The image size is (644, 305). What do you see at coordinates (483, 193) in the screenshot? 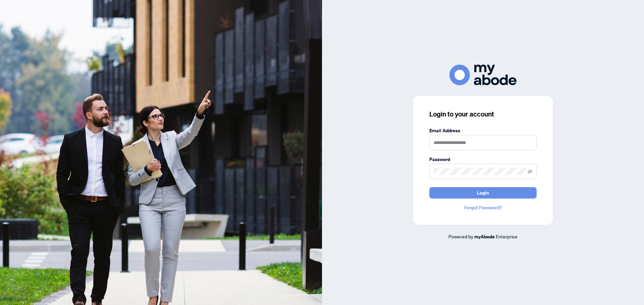
I see `button: Login` at bounding box center [483, 193].